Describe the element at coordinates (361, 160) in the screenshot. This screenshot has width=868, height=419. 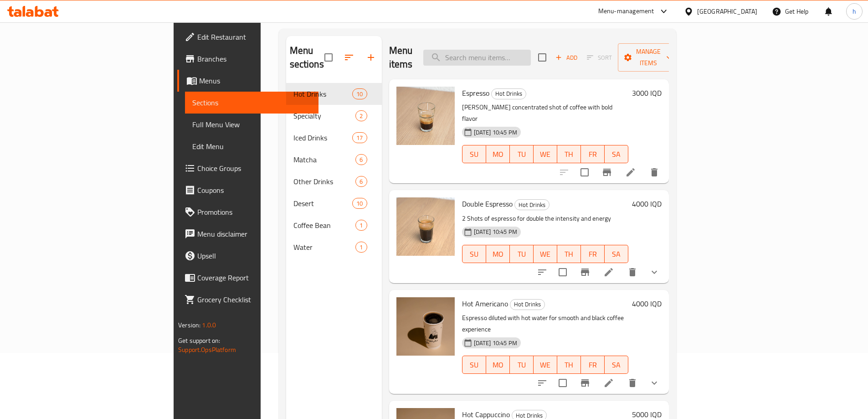
I see `span: 6` at that location.